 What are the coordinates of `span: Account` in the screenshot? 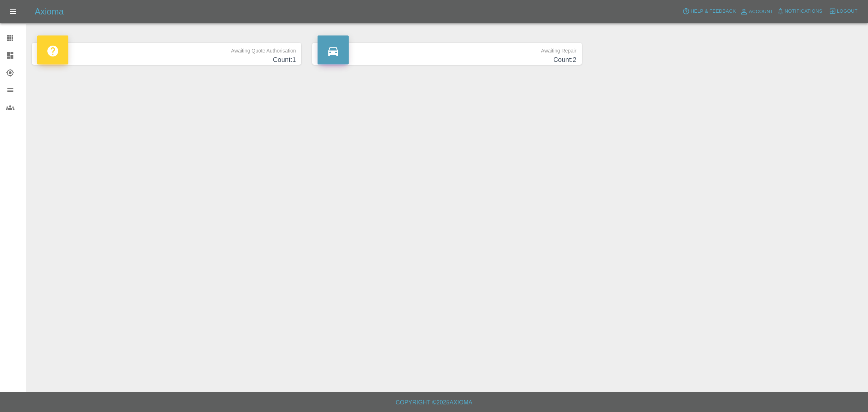 It's located at (761, 12).